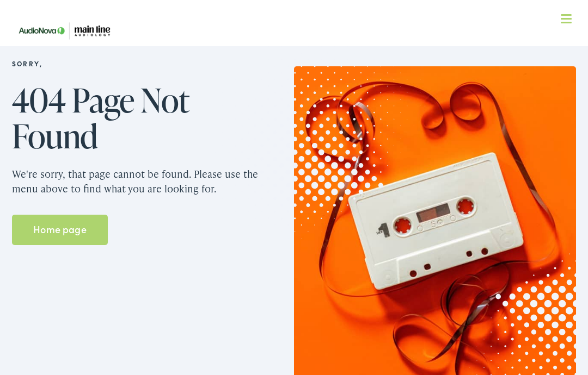  I want to click on img: Graphic image with a halftone pattern, contributing to the site's visual design., so click(308, 129).